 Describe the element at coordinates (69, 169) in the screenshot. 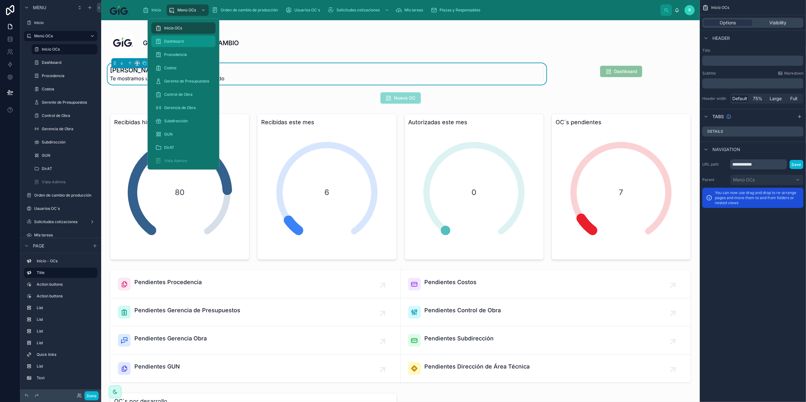

I see `label: DirAT` at that location.